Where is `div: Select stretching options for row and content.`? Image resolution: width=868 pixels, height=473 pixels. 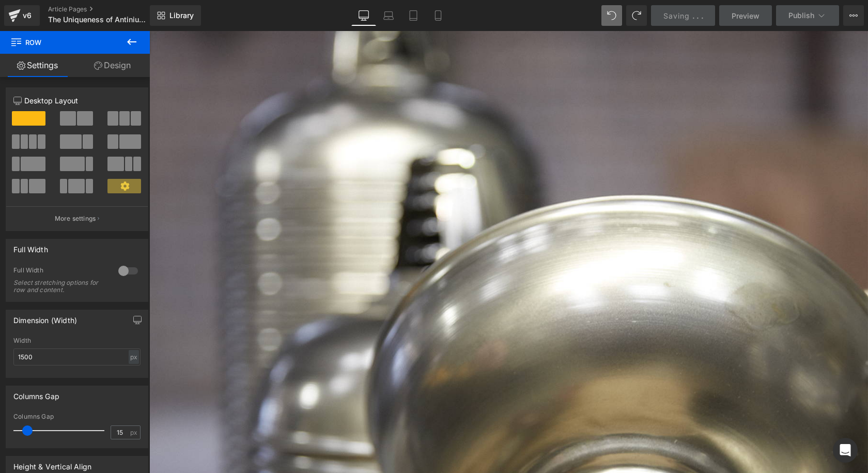 div: Select stretching options for row and content. is located at coordinates (60, 286).